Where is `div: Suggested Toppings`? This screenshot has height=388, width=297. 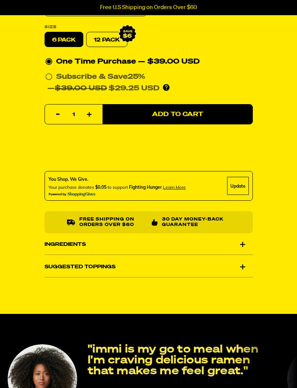 div: Suggested Toppings is located at coordinates (148, 267).